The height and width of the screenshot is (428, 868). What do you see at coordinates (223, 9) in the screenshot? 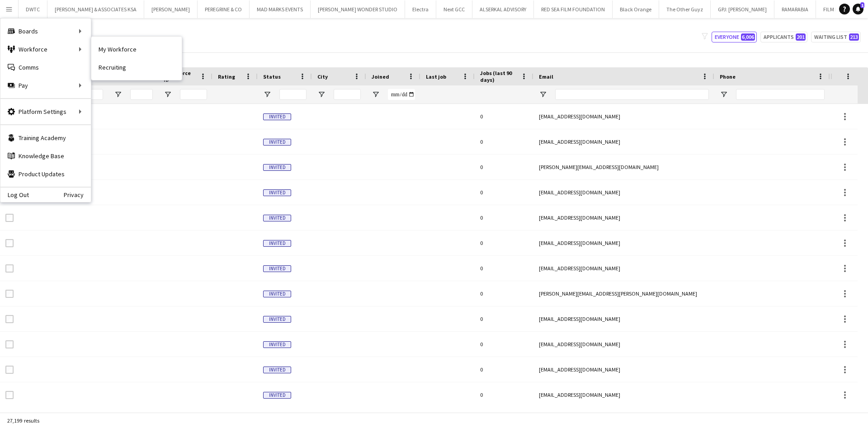
I see `button: PEREGRINE & CO` at bounding box center [223, 9].